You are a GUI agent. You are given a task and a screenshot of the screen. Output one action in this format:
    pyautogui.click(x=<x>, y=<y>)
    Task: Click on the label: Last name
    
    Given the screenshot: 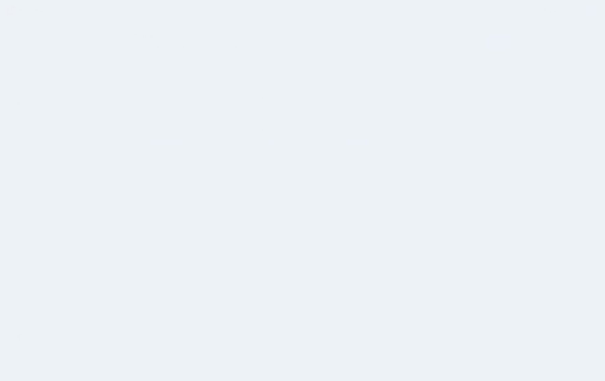 What is the action you would take?
    pyautogui.click(x=317, y=98)
    